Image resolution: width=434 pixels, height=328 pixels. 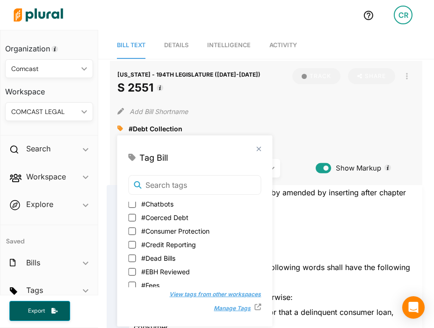 I want to click on span: #Chatbots, so click(x=157, y=204).